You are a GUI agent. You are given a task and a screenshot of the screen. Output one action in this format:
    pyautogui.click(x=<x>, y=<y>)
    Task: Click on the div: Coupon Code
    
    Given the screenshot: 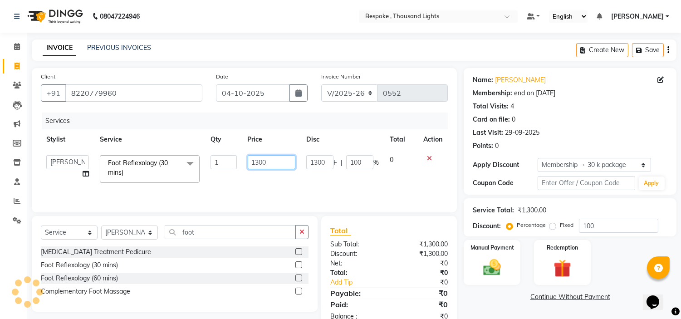 What is the action you would take?
    pyautogui.click(x=505, y=183)
    